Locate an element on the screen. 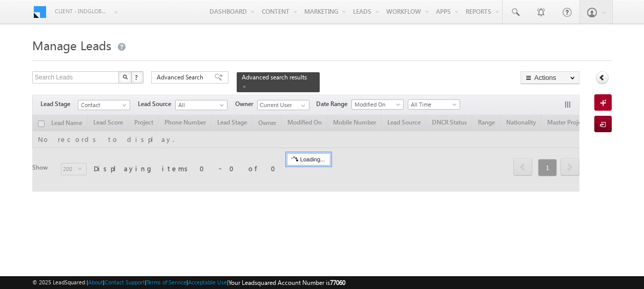 The image size is (644, 289). a: Terms of Service is located at coordinates (166, 282).